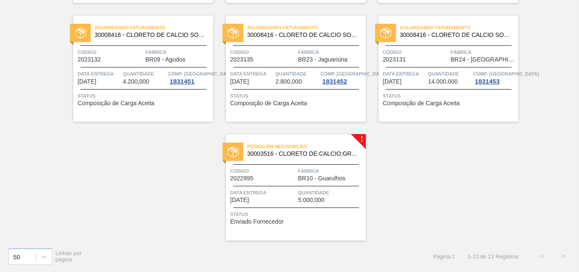 Image resolution: width=579 pixels, height=272 pixels. I want to click on span: Enviado Fornecedor, so click(257, 221).